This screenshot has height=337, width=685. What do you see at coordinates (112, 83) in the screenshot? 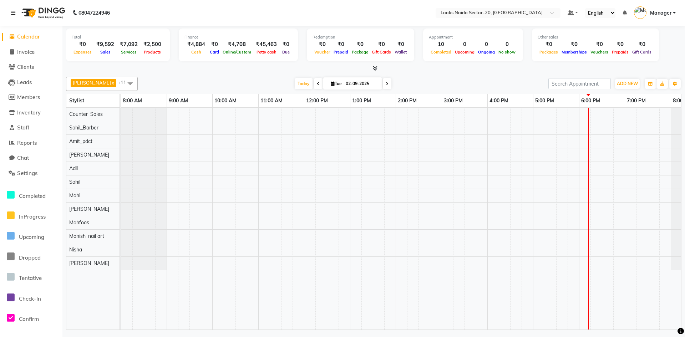
I see `a: x` at bounding box center [112, 83].